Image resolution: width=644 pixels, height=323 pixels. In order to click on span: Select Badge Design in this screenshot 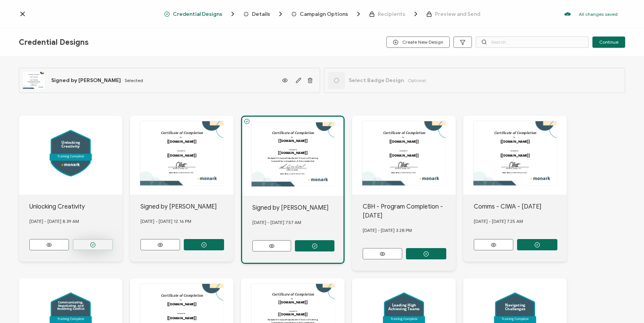, I will do `click(376, 80)`.